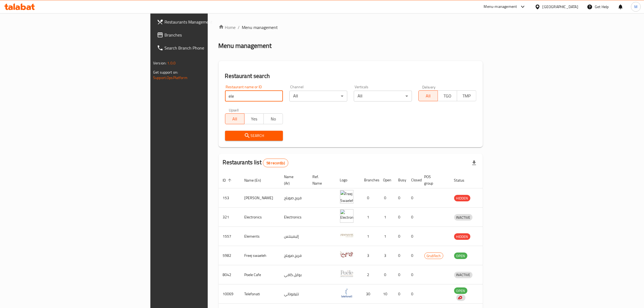 The width and height of the screenshot is (644, 308). I want to click on span: GrubTech, so click(434, 256).